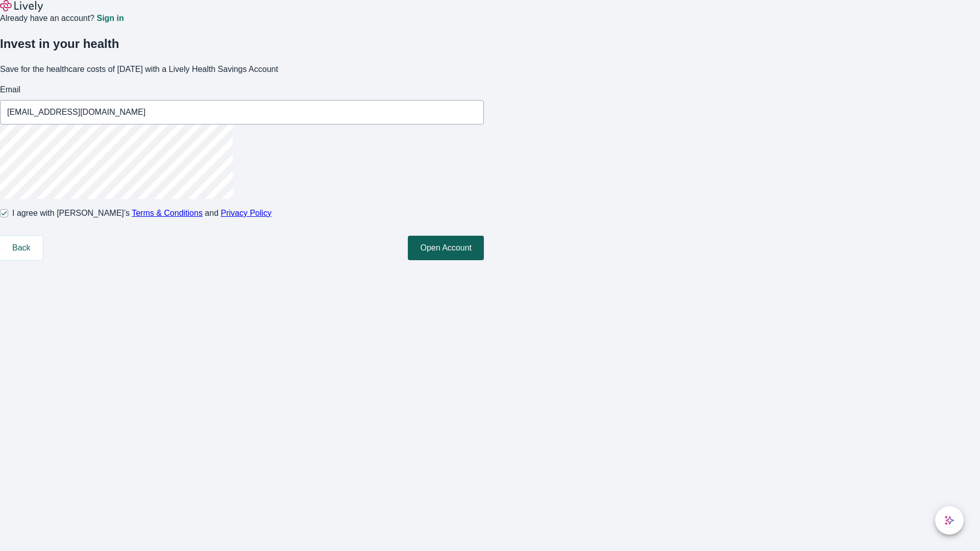  I want to click on div: Sign in, so click(110, 18).